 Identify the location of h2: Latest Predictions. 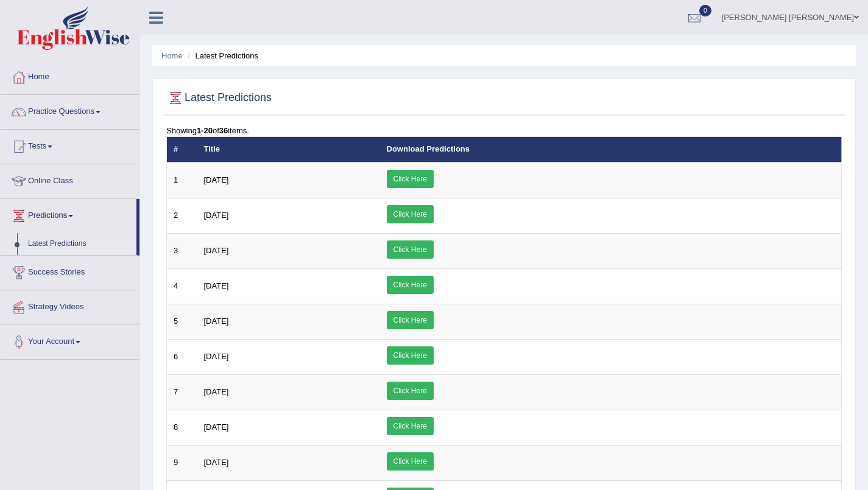
(219, 98).